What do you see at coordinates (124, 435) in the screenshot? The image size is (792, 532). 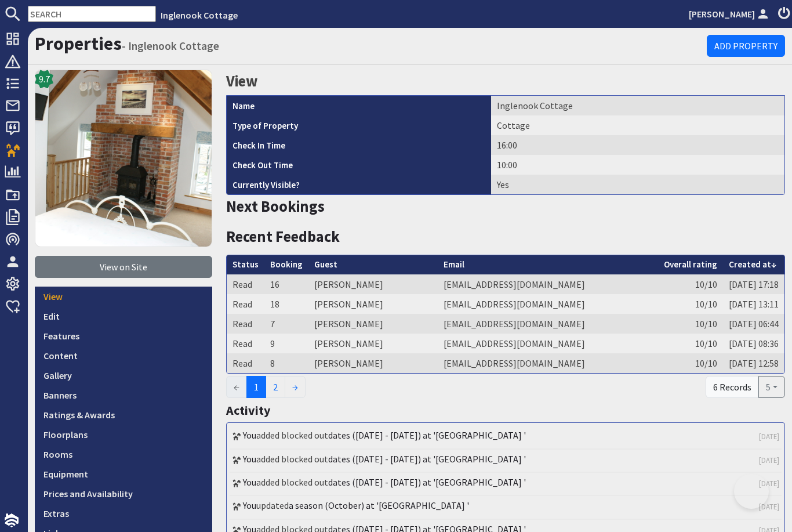 I see `a: Floorplans` at bounding box center [124, 435].